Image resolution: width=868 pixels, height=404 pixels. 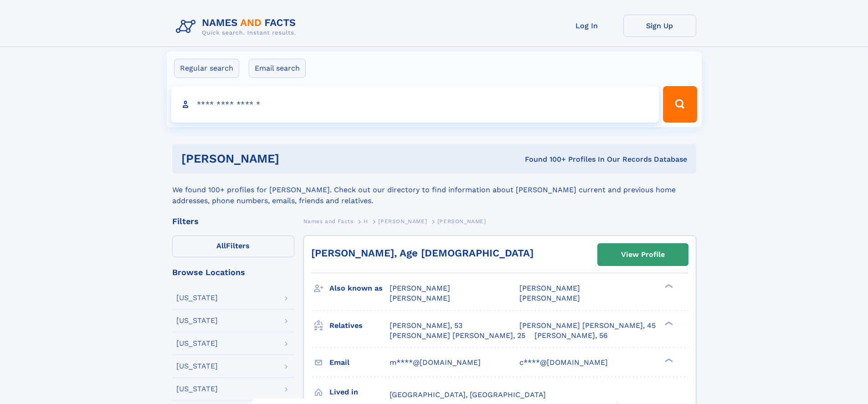 I want to click on div: Found 100+ Profiles In Our Records Database, so click(x=545, y=159).